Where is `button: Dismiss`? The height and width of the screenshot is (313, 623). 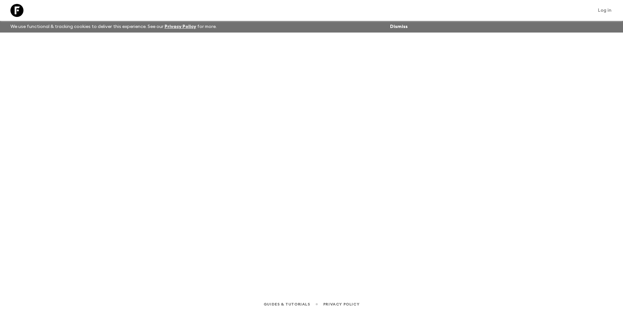 button: Dismiss is located at coordinates (399, 27).